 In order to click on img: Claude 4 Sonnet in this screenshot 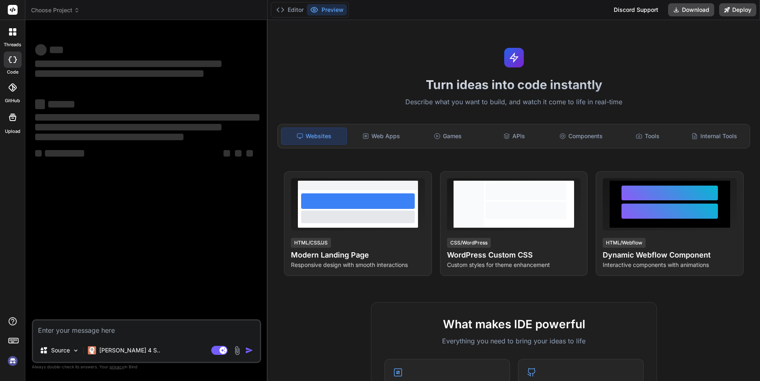, I will do `click(92, 350)`.